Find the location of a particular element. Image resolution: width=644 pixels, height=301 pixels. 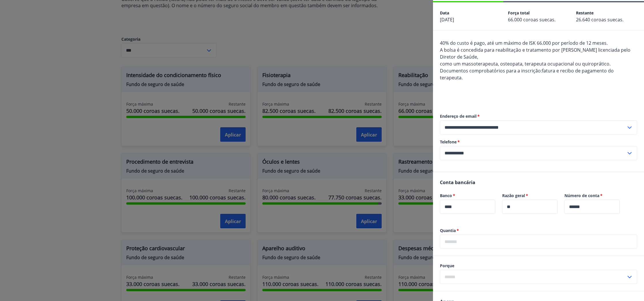

font: Conta bancária is located at coordinates (457, 182).